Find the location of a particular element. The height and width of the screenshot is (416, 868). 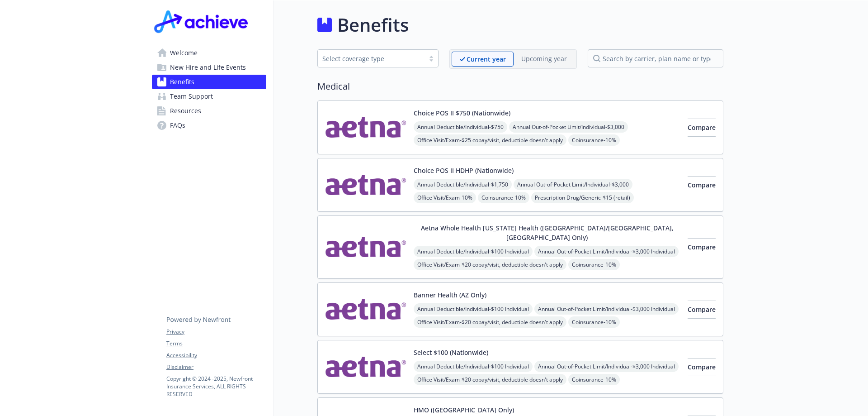

a: Resources is located at coordinates (209, 111).